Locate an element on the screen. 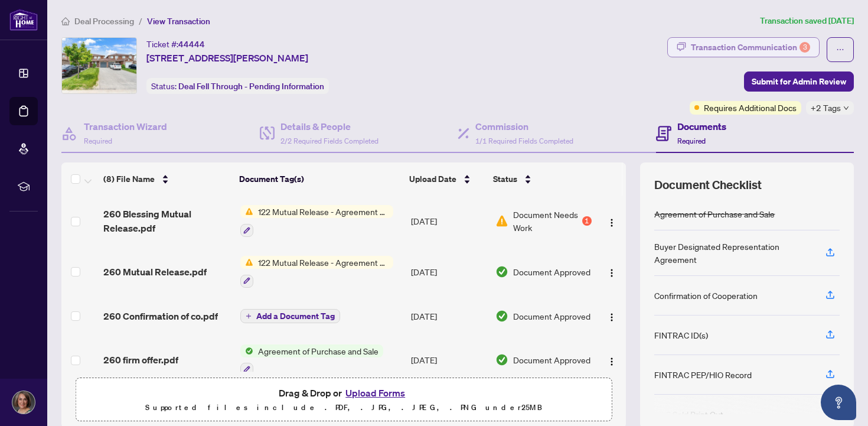 The width and height of the screenshot is (868, 426). span: ellipsis is located at coordinates (841, 50).